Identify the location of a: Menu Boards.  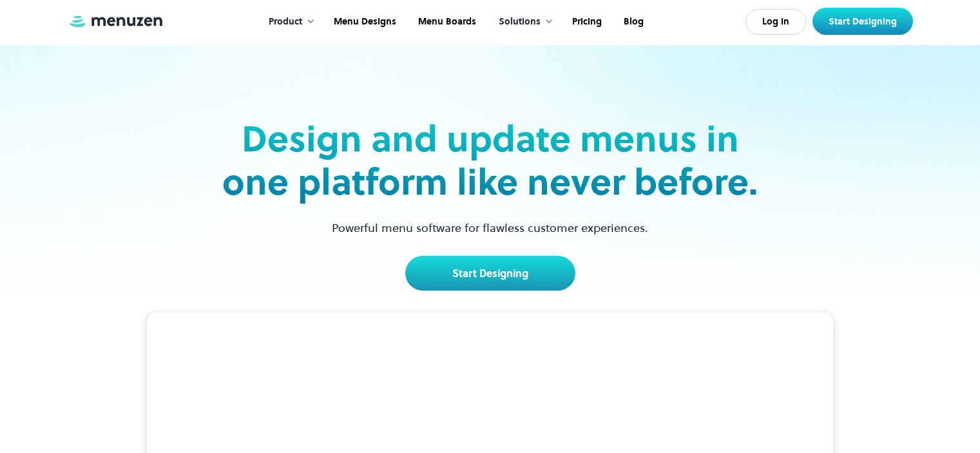
(446, 22).